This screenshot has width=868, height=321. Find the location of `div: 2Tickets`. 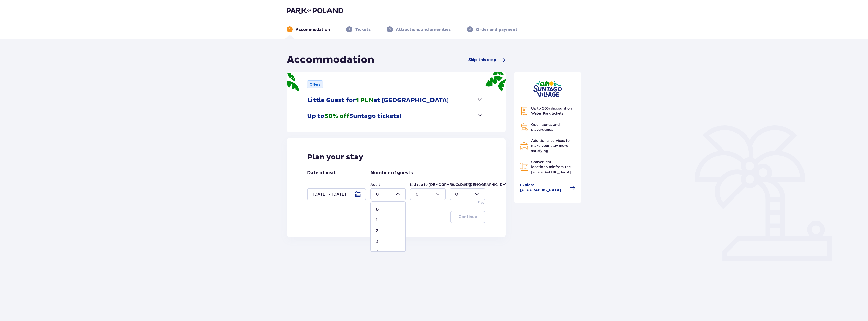

div: 2Tickets is located at coordinates (358, 29).